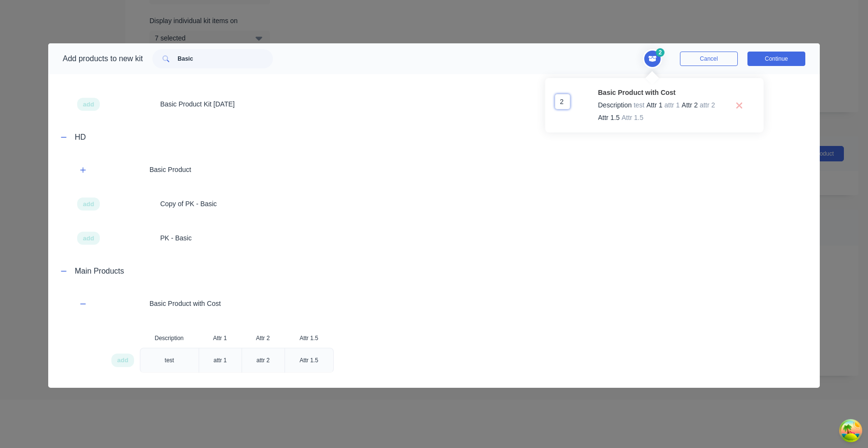  I want to click on span: Attr 2, so click(691, 105).